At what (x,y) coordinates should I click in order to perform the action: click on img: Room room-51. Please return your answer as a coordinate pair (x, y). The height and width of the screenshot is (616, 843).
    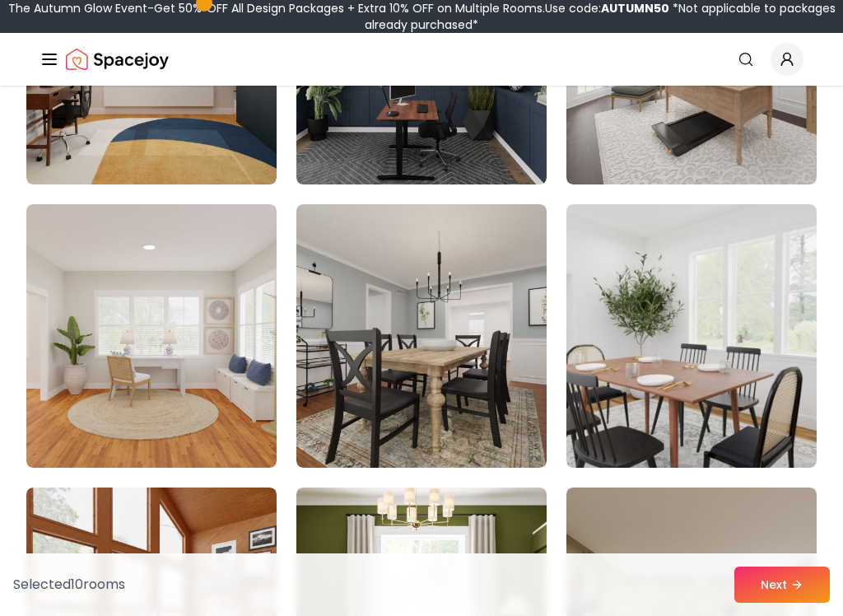
    Looking at the image, I should click on (692, 336).